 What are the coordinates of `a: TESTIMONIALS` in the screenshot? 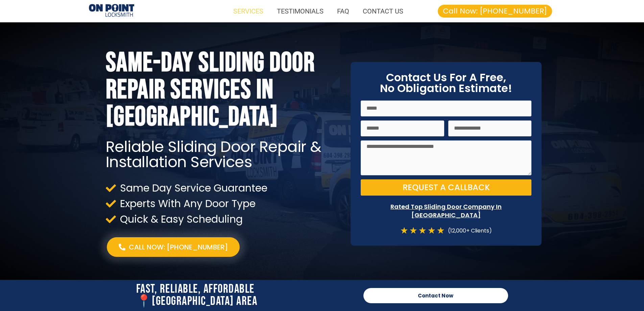 It's located at (300, 11).